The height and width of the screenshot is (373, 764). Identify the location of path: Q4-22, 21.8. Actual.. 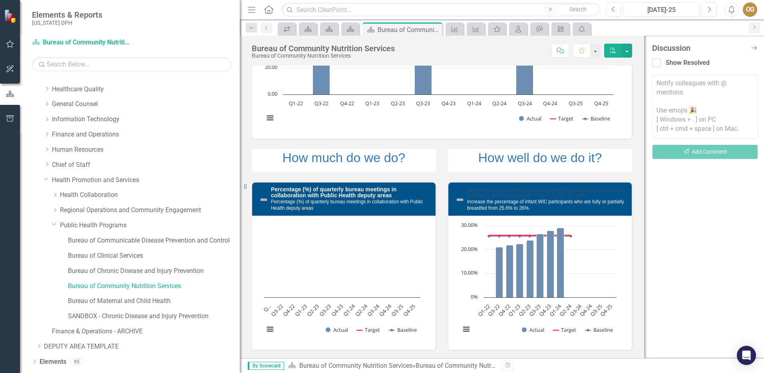
(510, 271).